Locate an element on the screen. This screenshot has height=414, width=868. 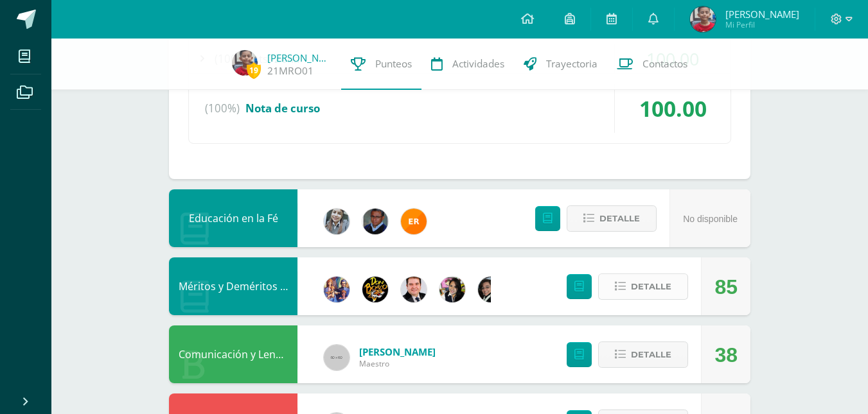
img: 9adf4abd3343e67a6939aa44e99abb31.png is located at coordinates (375, 222).